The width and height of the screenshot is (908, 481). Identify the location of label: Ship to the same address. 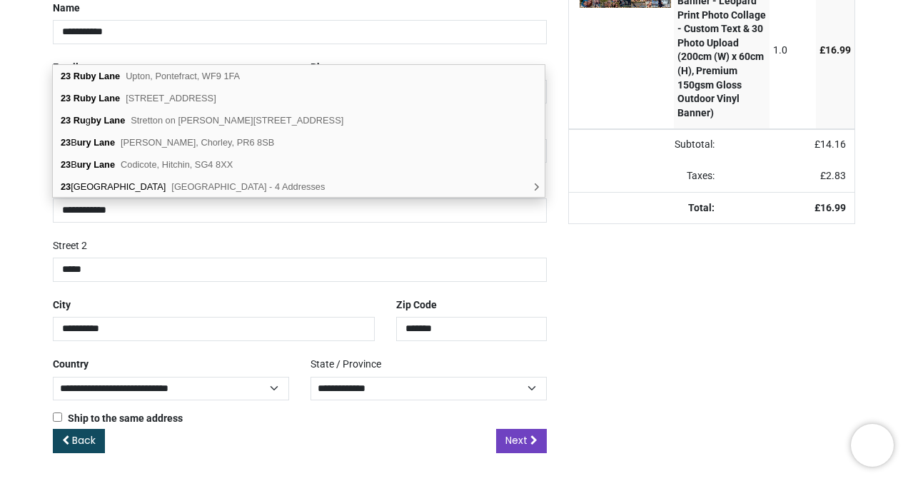
(118, 419).